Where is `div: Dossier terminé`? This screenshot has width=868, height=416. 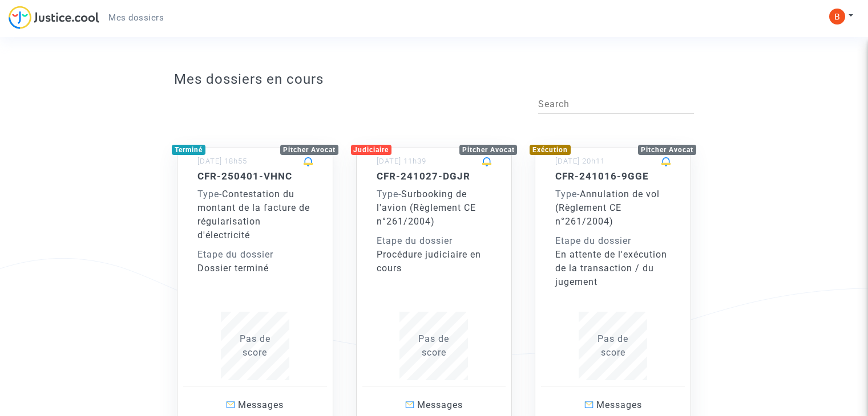
div: Dossier terminé is located at coordinates (255, 268).